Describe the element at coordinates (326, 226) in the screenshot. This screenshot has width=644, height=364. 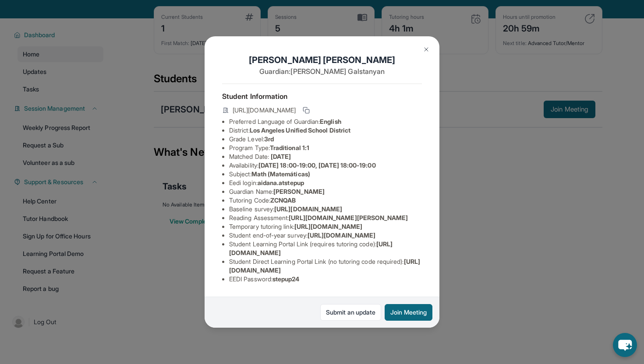
I see `li: Temporary tutoring link :` at that location.